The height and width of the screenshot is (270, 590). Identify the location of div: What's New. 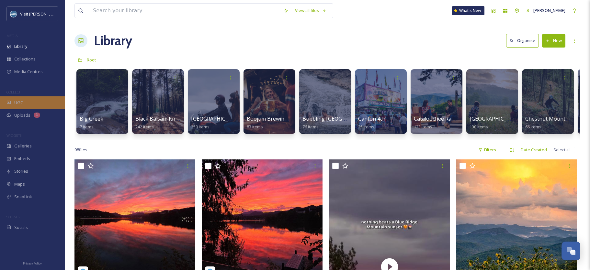
(468, 11).